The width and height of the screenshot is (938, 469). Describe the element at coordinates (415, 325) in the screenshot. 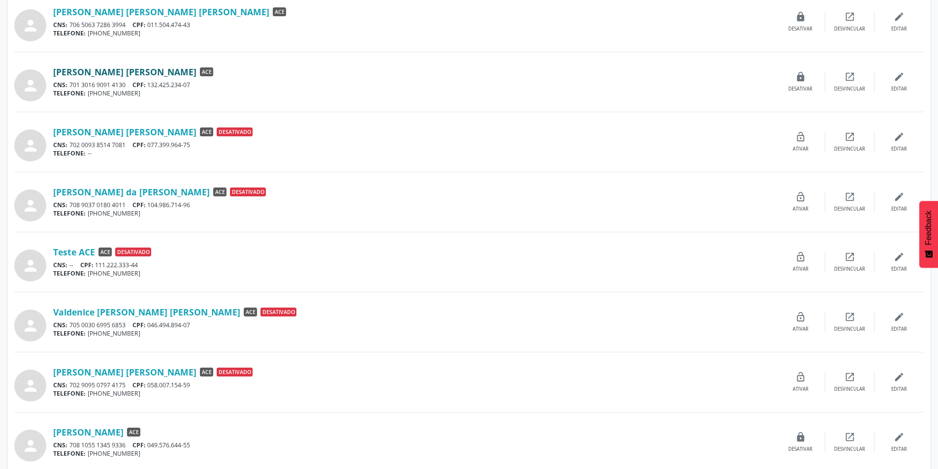

I see `div: 705 0030 6995 6853 046.494.894-07` at that location.